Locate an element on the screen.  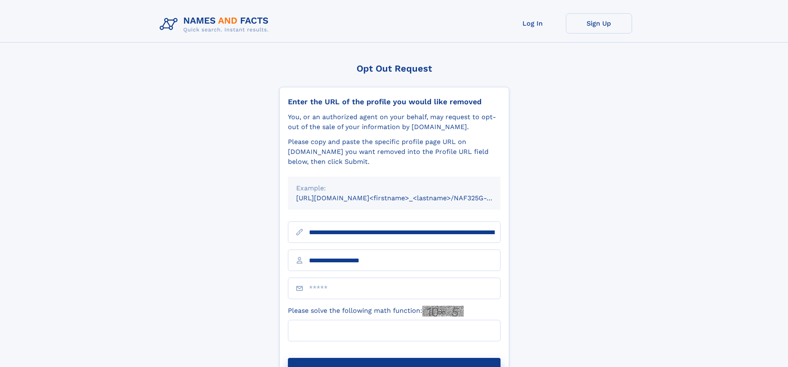
a: Log In is located at coordinates (533, 23).